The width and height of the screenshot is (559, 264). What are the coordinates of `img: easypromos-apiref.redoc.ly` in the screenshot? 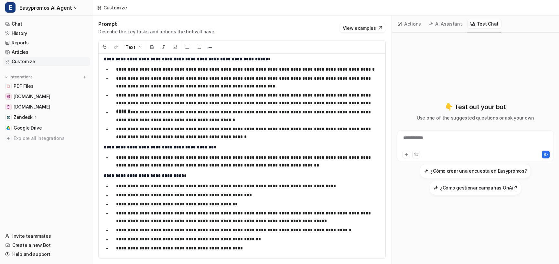 It's located at (8, 107).